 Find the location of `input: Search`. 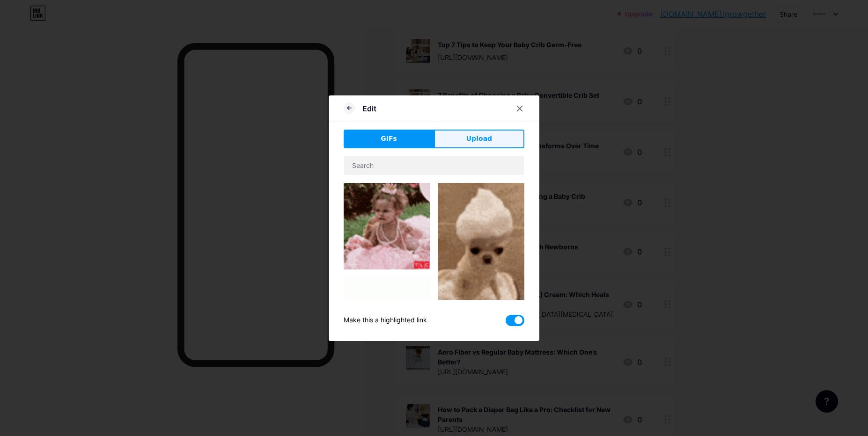

input: Search is located at coordinates (434, 166).